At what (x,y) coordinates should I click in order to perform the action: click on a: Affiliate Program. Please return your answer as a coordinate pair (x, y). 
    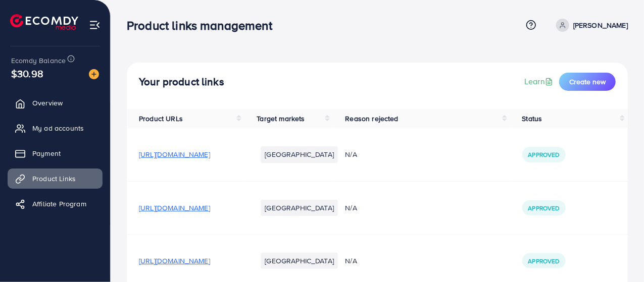
    Looking at the image, I should click on (55, 204).